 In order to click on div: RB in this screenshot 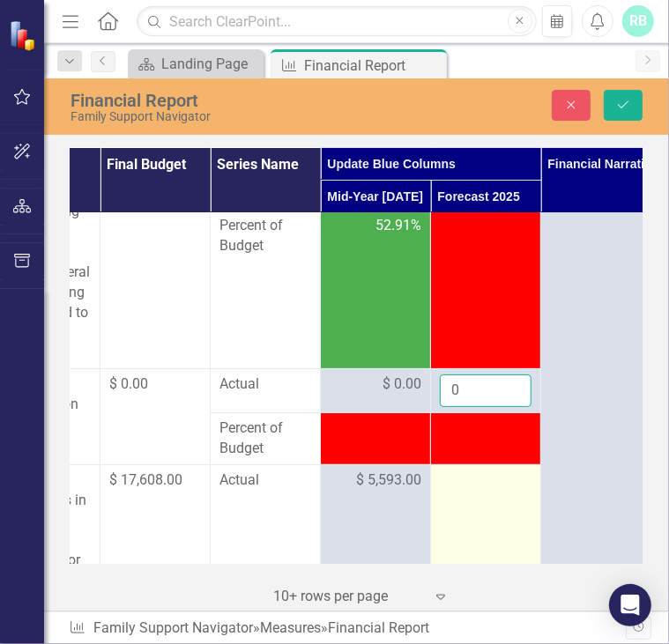, I will do `click(638, 21)`.